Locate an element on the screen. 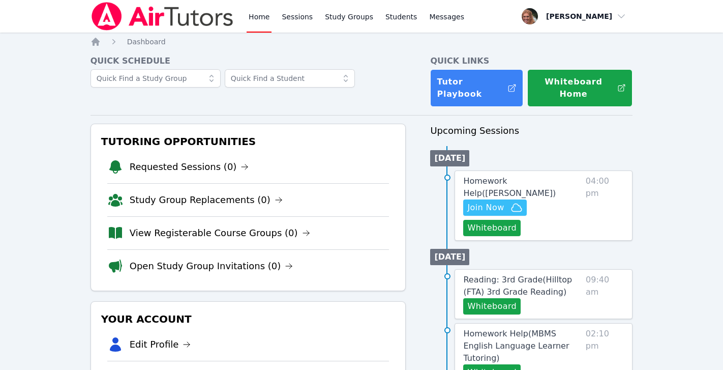 The height and width of the screenshot is (370, 723). a: Requested Sessions (0) is located at coordinates (189, 167).